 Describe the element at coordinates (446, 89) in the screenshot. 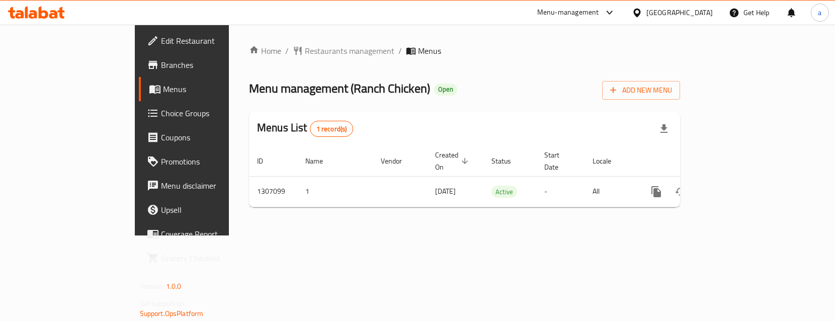

I see `span: Open` at that location.